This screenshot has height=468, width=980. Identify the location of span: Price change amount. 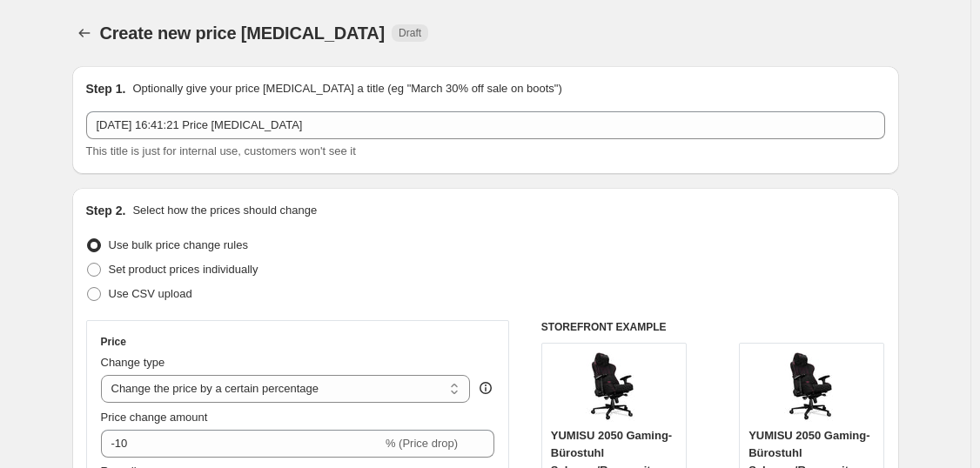
(154, 417).